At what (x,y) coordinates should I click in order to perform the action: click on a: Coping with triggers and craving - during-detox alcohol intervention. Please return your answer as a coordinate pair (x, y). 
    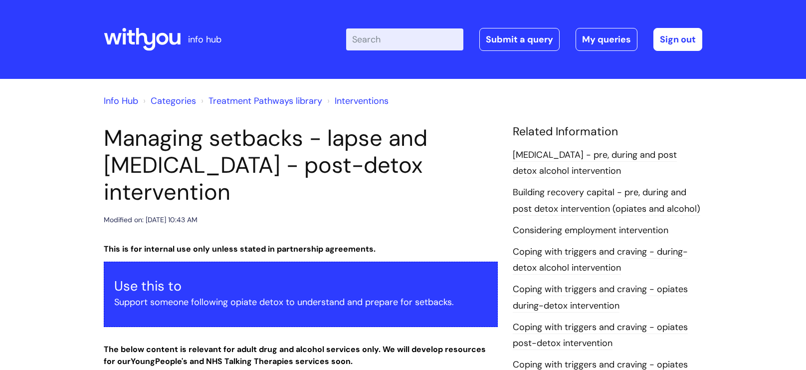
    Looking at the image, I should click on (600, 260).